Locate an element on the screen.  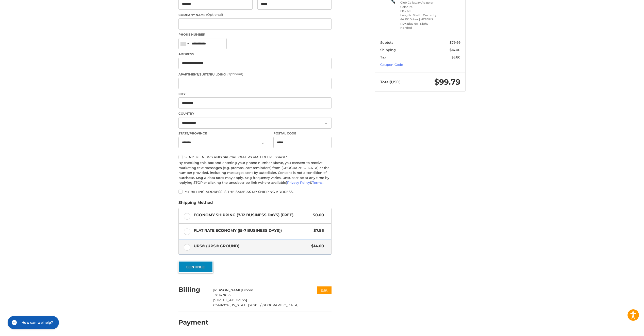
li: Club Callaway Adapter is located at coordinates (420, 2).